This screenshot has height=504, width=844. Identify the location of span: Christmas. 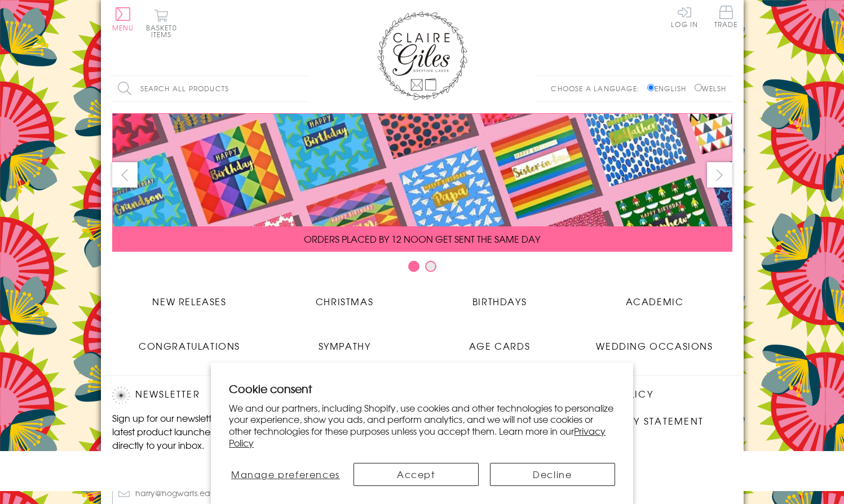
(344, 301).